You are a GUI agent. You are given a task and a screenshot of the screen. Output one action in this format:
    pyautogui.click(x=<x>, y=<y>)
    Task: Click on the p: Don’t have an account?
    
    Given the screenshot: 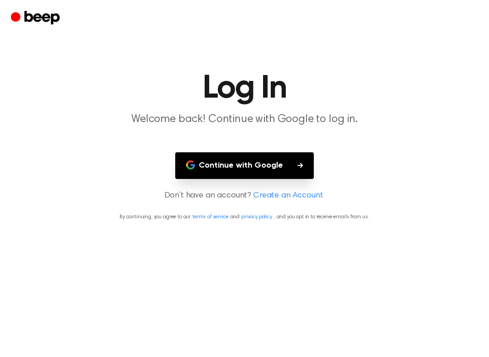 What is the action you would take?
    pyautogui.click(x=244, y=196)
    